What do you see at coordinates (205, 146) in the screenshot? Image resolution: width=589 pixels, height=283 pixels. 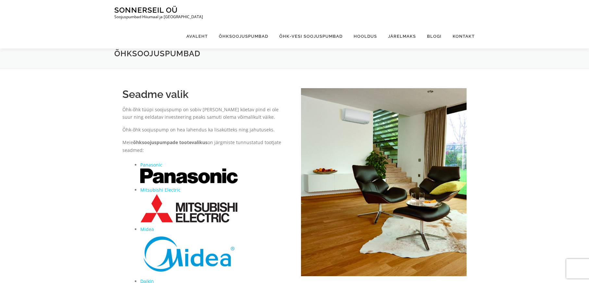 I see `p: Meie on järgmiste tunnustatud tootjate seadmed:` at bounding box center [205, 146].